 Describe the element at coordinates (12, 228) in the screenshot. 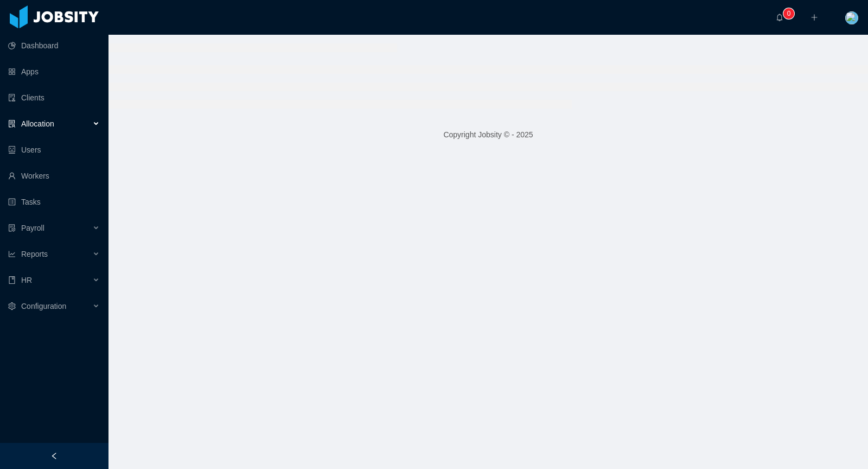

I see `i: icon: file-protect` at that location.